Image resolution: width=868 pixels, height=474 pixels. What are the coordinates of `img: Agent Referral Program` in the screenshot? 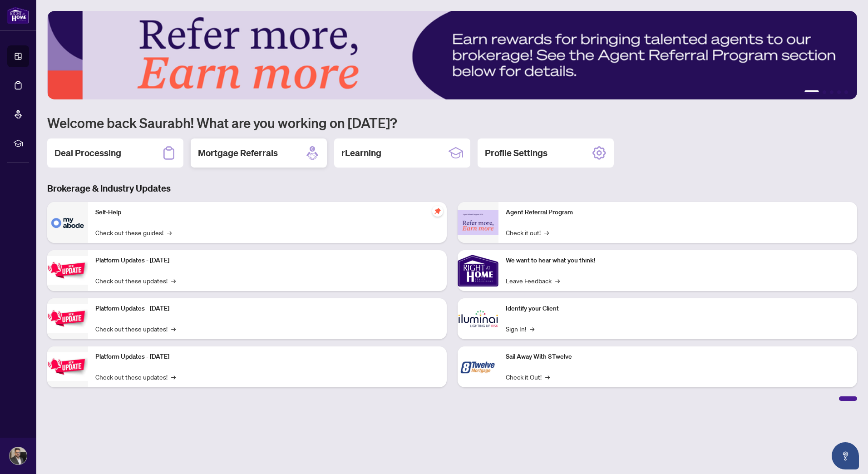 It's located at (478, 222).